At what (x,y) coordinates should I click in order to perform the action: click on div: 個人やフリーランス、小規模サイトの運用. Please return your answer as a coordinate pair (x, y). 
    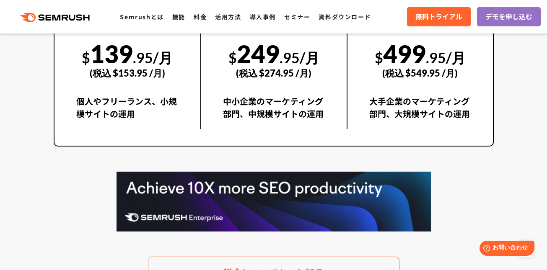
    Looking at the image, I should click on (127, 112).